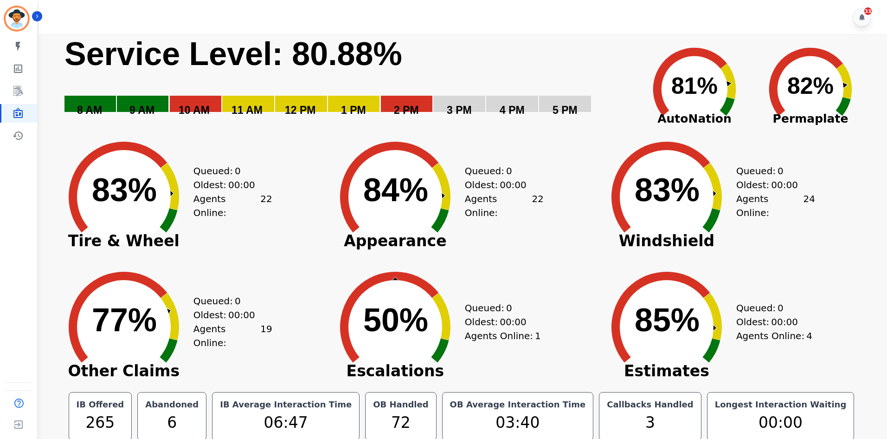 This screenshot has height=439, width=887. I want to click on text: 12 PM, so click(300, 110).